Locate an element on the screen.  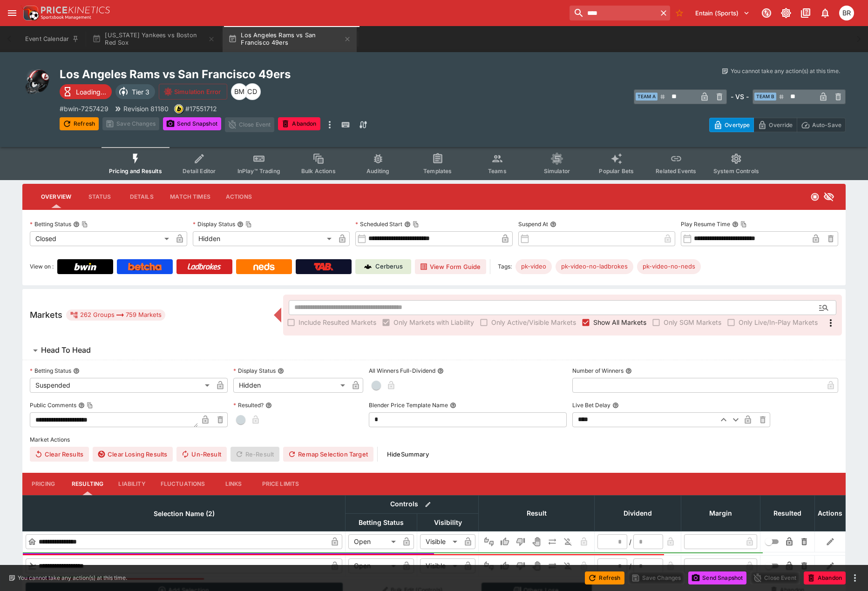
span: Only Markets with Liability is located at coordinates (433, 322).